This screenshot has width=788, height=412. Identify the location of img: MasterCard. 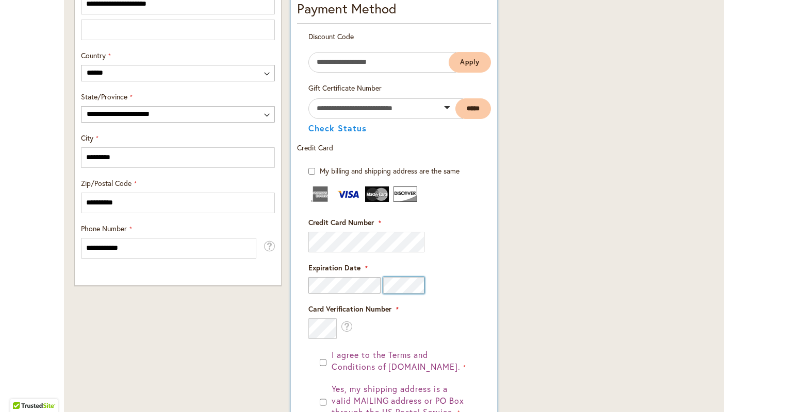
(377, 194).